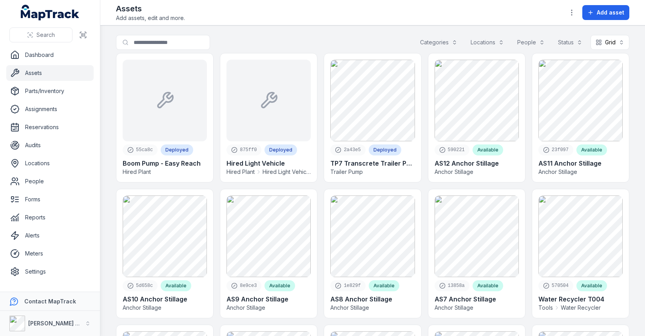 The image size is (645, 336). What do you see at coordinates (50, 271) in the screenshot?
I see `a: Settings` at bounding box center [50, 271].